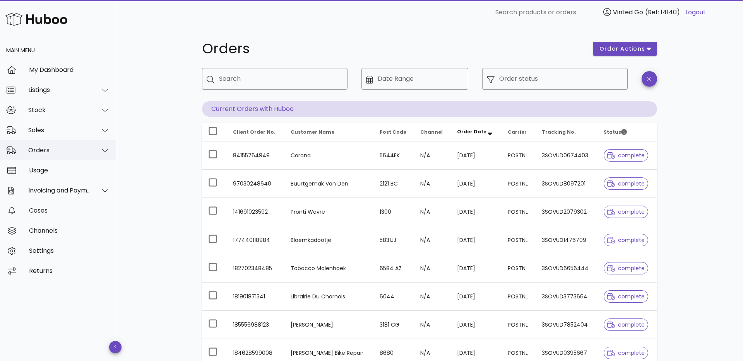 Image resolution: width=743 pixels, height=361 pixels. What do you see at coordinates (329, 132) in the screenshot?
I see `th: Customer Name` at bounding box center [329, 132].